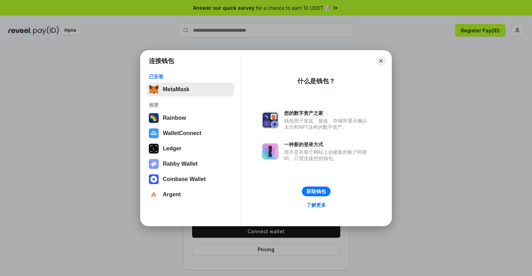 The width and height of the screenshot is (532, 276). I want to click on button: Rabby Wallet, so click(190, 164).